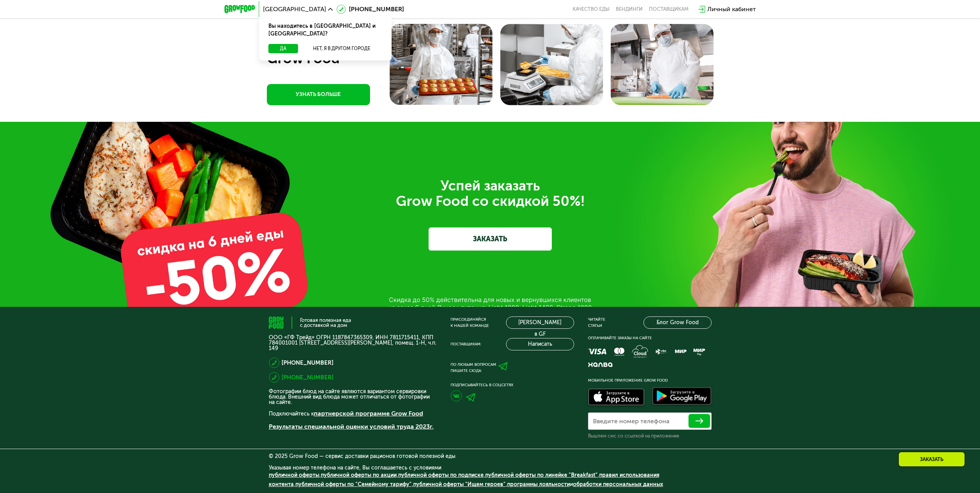  I want to click on a: программы лояльности, so click(539, 484).